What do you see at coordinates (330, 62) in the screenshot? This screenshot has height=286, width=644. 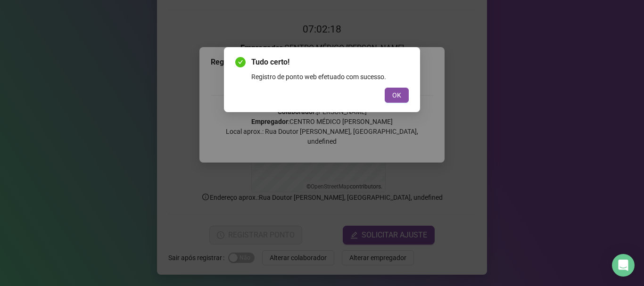 I see `span: Tudo certo!` at bounding box center [330, 62].